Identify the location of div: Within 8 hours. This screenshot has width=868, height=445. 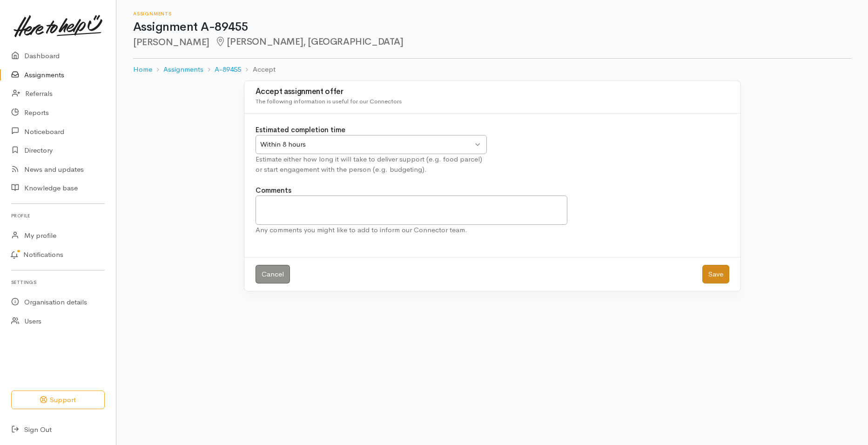
(367, 144).